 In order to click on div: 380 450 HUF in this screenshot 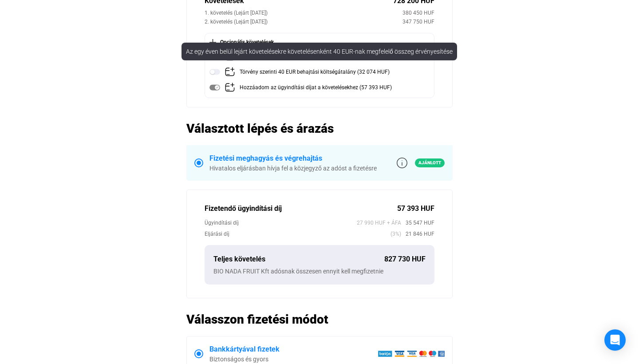, I will do `click(419, 13)`.